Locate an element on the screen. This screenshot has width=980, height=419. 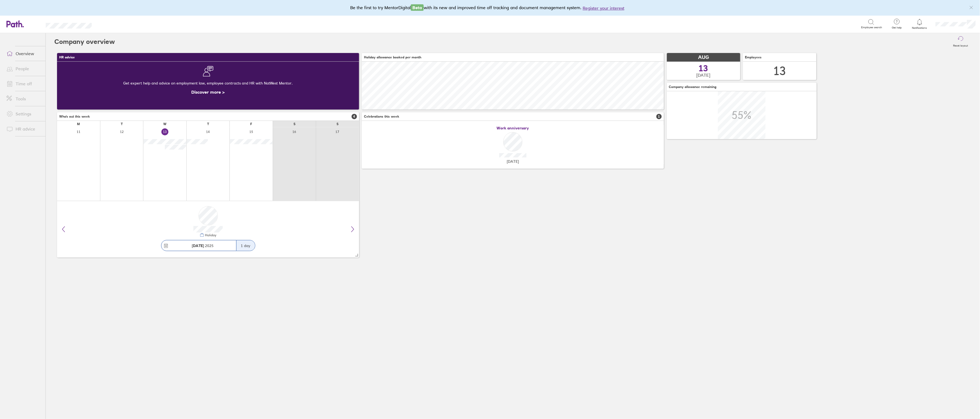
button: Register your interest is located at coordinates (604, 8).